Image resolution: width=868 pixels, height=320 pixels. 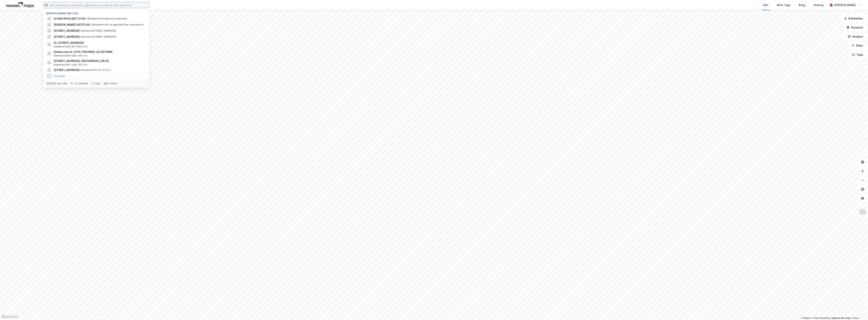 What do you see at coordinates (99, 52) in the screenshot?
I see `span: Fjellboveien 6, 2016, FROGNER, LILLESTRØM` at bounding box center [99, 52].